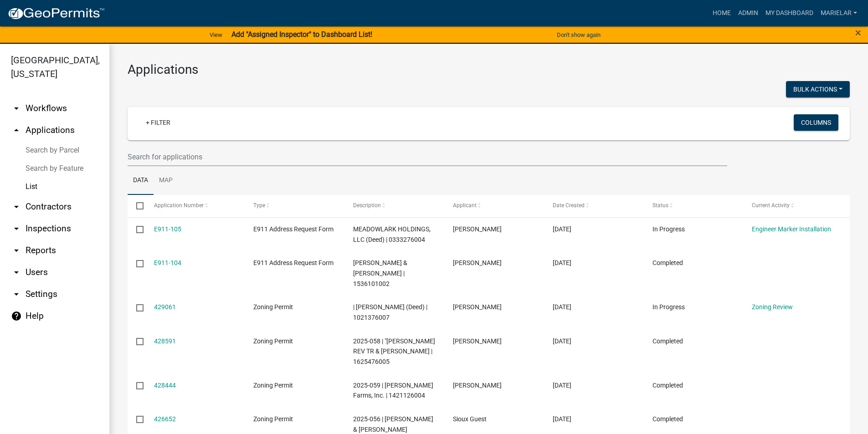  What do you see at coordinates (165, 341) in the screenshot?
I see `a: 428591` at bounding box center [165, 341].